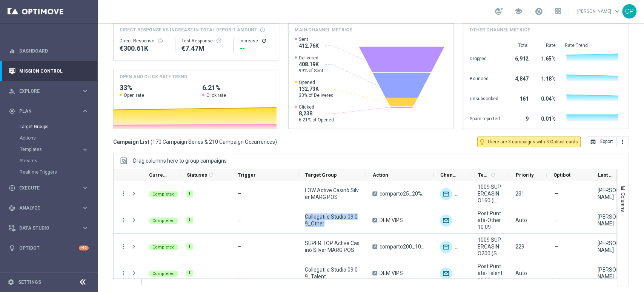 The width and height of the screenshot is (644, 292). Describe the element at coordinates (45, 91) in the screenshot. I see `div: Explore` at that location.